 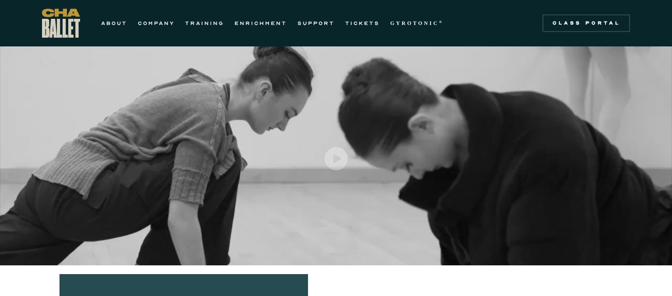 I want to click on a: home, so click(x=61, y=23).